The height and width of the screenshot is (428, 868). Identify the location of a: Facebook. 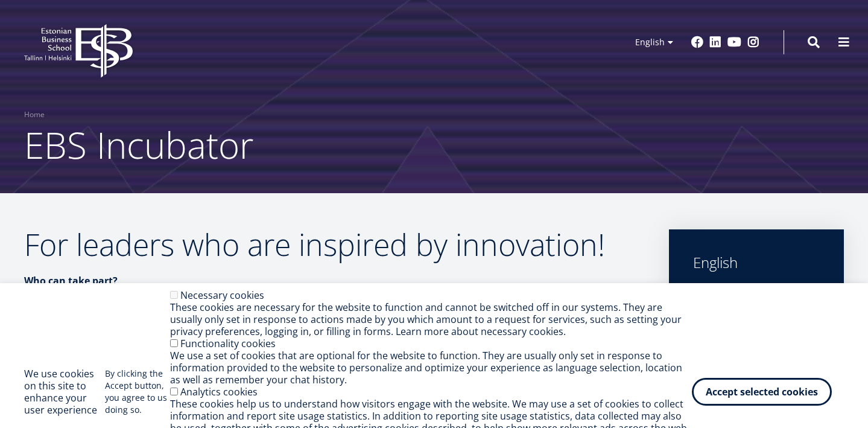
(697, 43).